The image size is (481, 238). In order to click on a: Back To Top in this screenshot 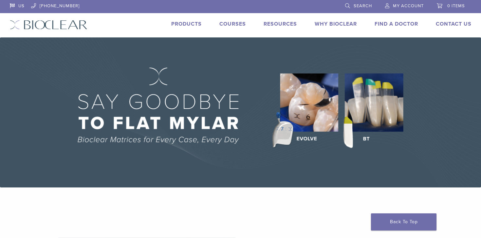, I will do `click(404, 221)`.